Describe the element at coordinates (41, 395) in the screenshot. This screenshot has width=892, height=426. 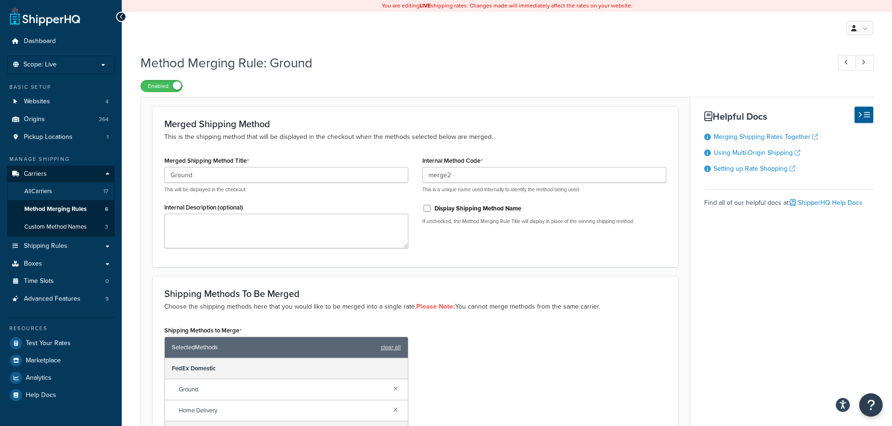
I see `span: Help Docs` at that location.